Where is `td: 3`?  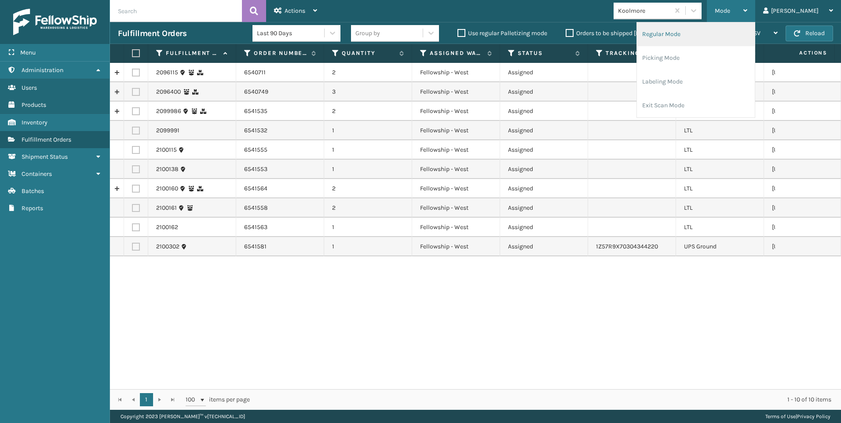 td: 3 is located at coordinates (368, 92).